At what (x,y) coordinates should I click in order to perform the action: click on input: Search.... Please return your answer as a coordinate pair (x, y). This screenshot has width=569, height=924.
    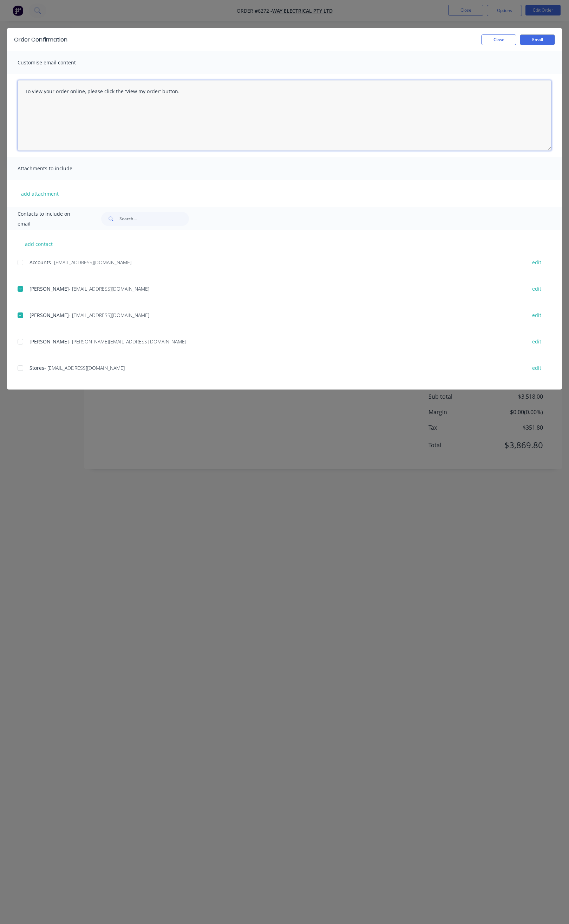
    Looking at the image, I should click on (155, 219).